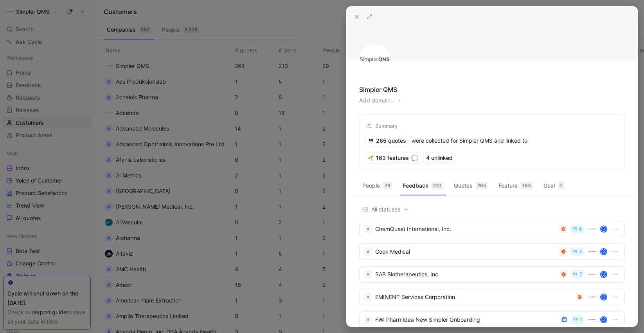 This screenshot has height=333, width=644. Describe the element at coordinates (577, 229) in the screenshot. I see `button: 6` at that location.